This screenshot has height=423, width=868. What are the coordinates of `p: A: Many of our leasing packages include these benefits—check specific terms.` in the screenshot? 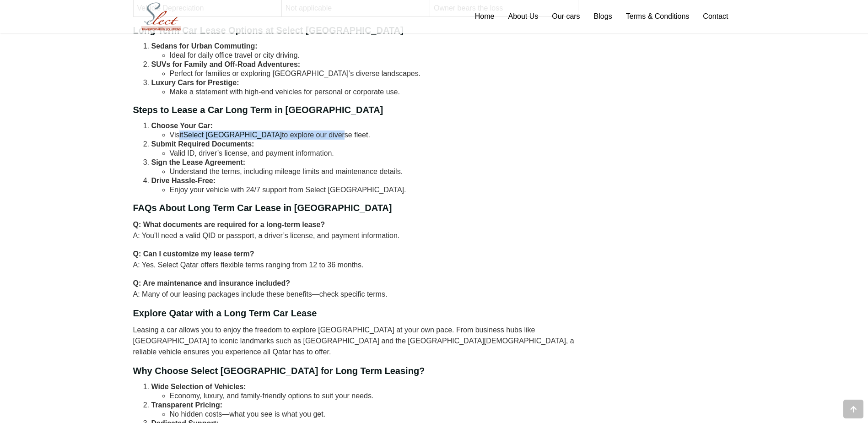 It's located at (356, 289).